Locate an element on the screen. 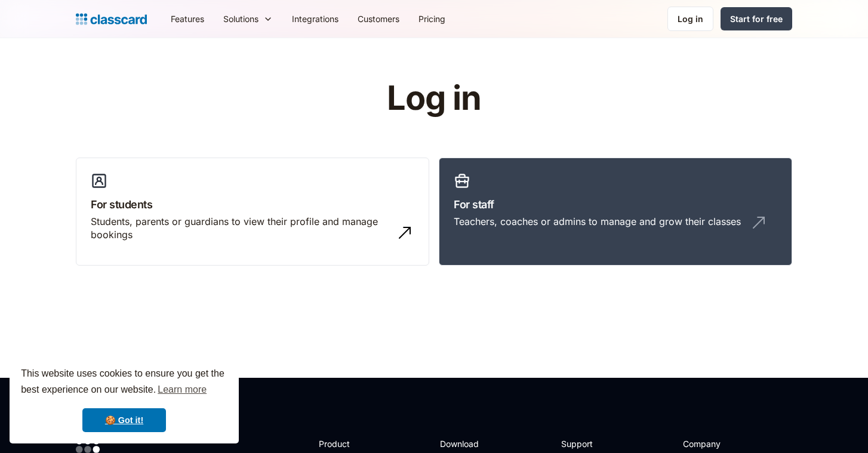 This screenshot has height=453, width=868. a: learn more about cookies is located at coordinates (182, 390).